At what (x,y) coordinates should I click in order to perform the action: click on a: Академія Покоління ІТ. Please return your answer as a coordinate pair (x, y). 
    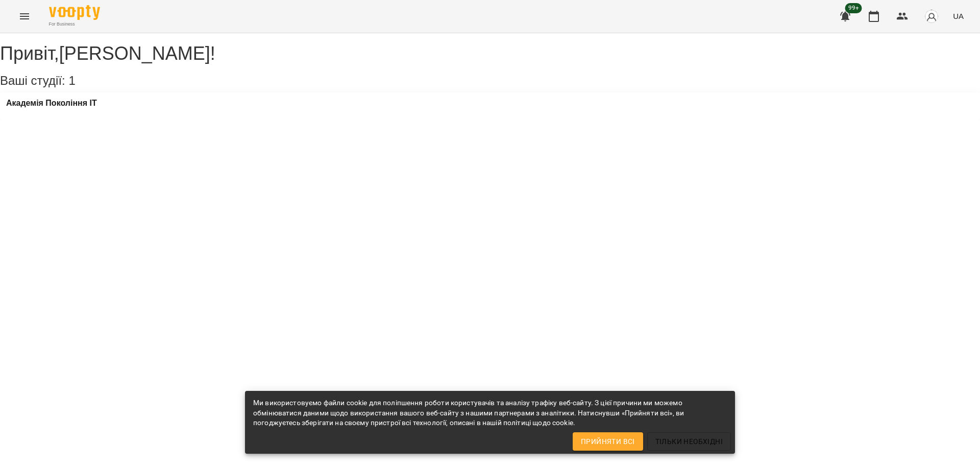
    Looking at the image, I should click on (52, 103).